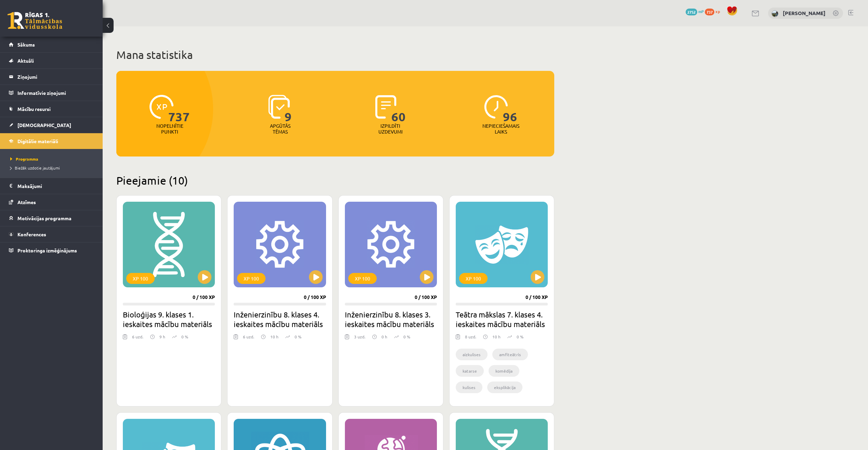 Image resolution: width=868 pixels, height=450 pixels. I want to click on a: Biežāk uzdotie jautājumi, so click(53, 168).